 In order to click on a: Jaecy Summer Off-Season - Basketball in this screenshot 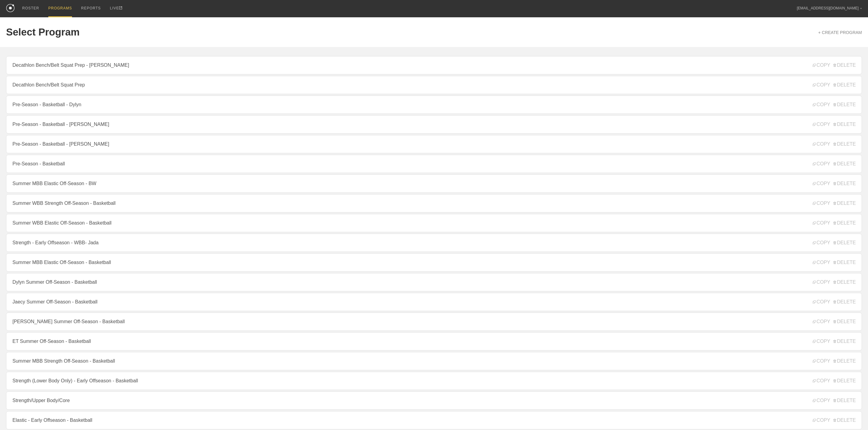, I will do `click(434, 302)`.